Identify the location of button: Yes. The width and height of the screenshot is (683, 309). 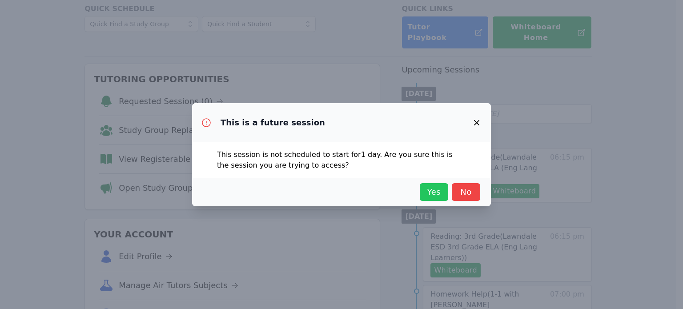
(434, 192).